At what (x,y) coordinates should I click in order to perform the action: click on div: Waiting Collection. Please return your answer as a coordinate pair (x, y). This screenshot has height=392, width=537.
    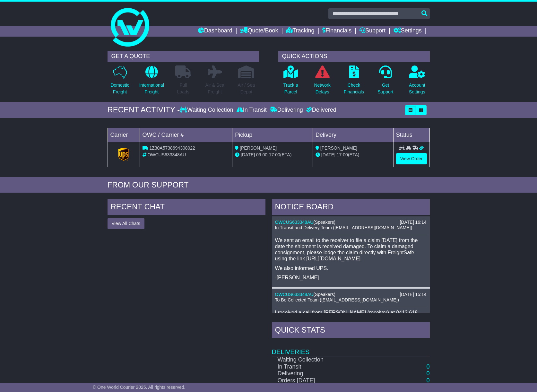
    Looking at the image, I should click on (207, 110).